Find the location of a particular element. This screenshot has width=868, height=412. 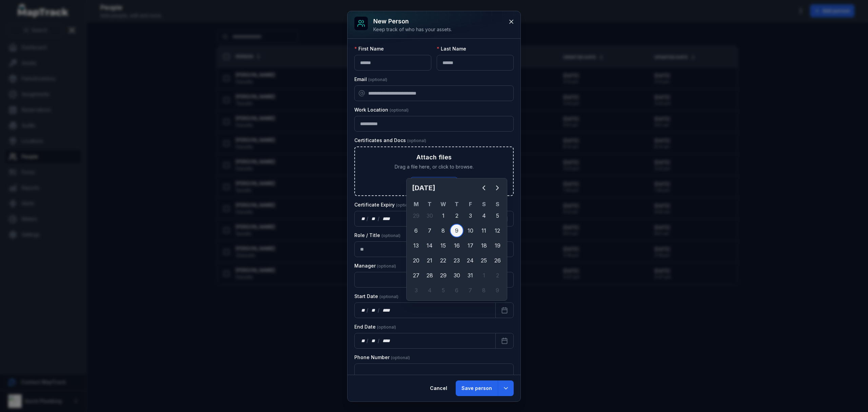

div: Tuesday 21 October 2025 is located at coordinates (430, 260).